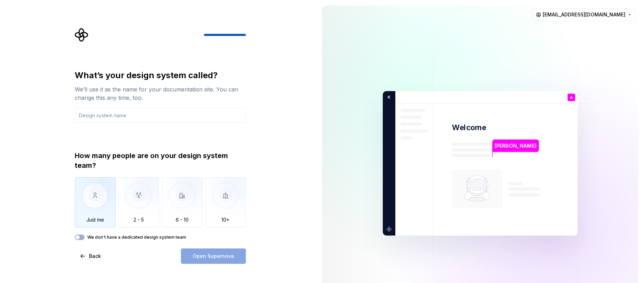 The width and height of the screenshot is (644, 283). I want to click on div: What’s your design system called?, so click(161, 75).